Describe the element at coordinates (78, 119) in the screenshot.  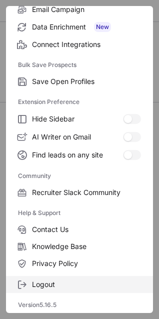
I see `span: Hide Sidebar` at that location.